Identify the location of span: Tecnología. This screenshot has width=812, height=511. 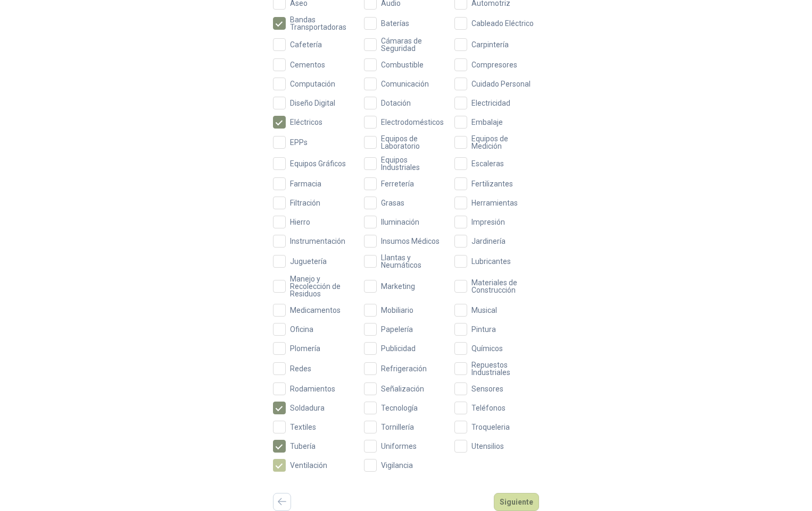
(399, 409).